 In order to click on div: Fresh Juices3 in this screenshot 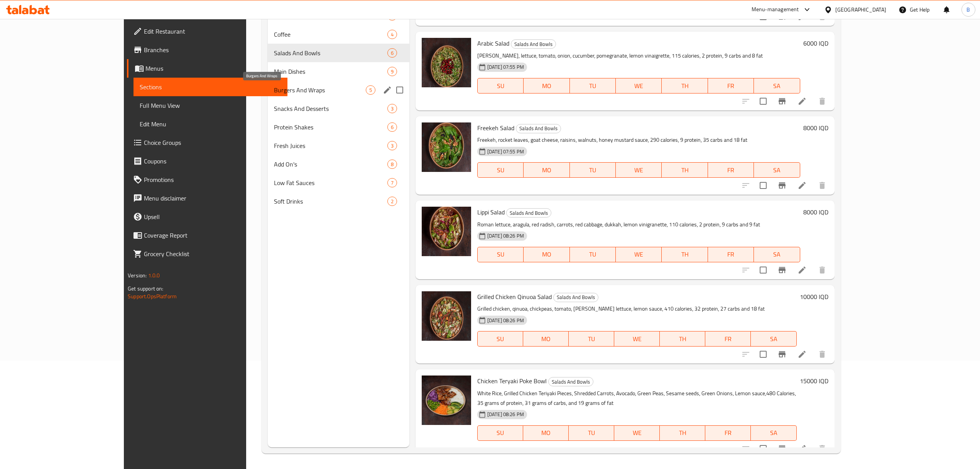, I will do `click(339, 146)`.